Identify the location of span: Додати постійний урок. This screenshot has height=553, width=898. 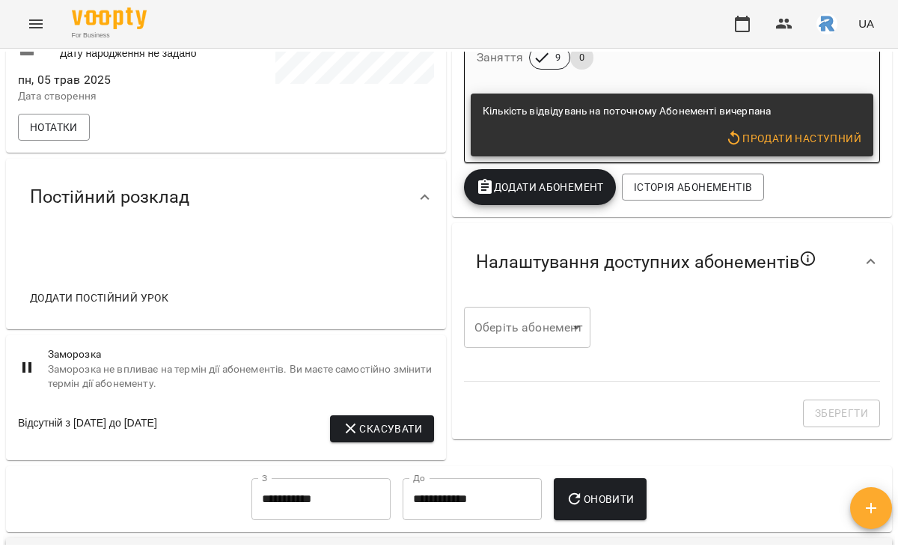
(99, 298).